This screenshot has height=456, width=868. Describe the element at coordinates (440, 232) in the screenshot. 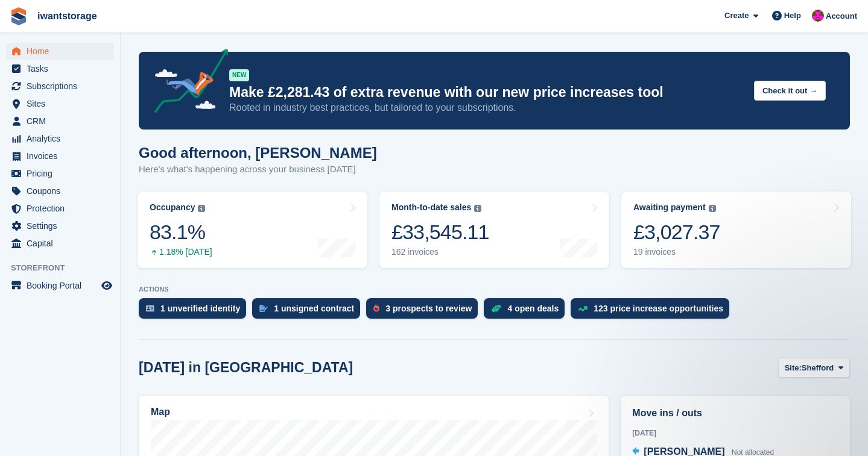

I see `div: £33,545.11` at that location.